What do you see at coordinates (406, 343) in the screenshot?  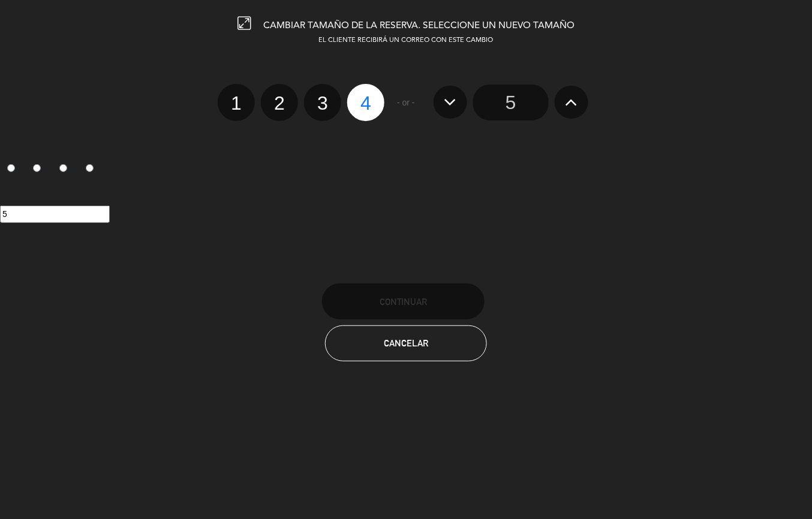 I see `span: Cancelar` at bounding box center [406, 343].